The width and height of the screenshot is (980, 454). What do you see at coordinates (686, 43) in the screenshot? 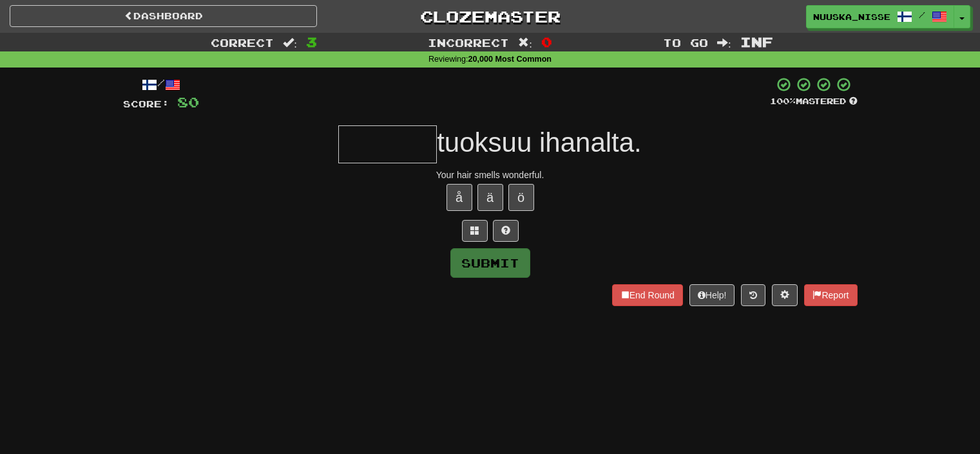
I see `span: To go` at bounding box center [686, 43].